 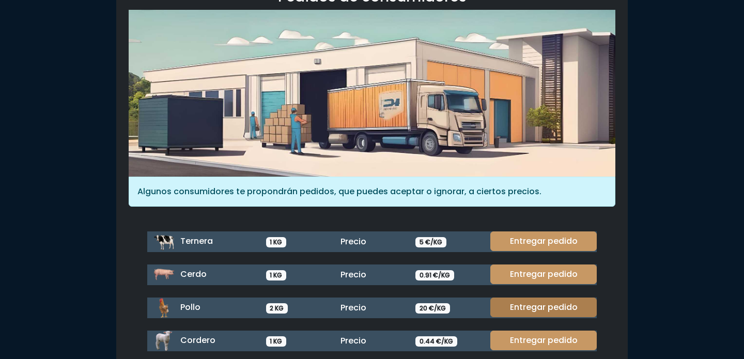 What do you see at coordinates (432, 308) in the screenshot?
I see `span: 20 €/KG` at bounding box center [432, 308].